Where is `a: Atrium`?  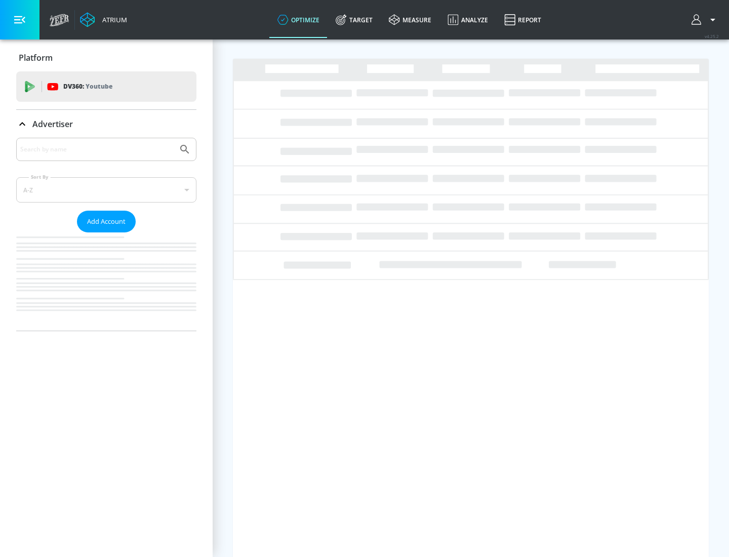 a: Atrium is located at coordinates (103, 20).